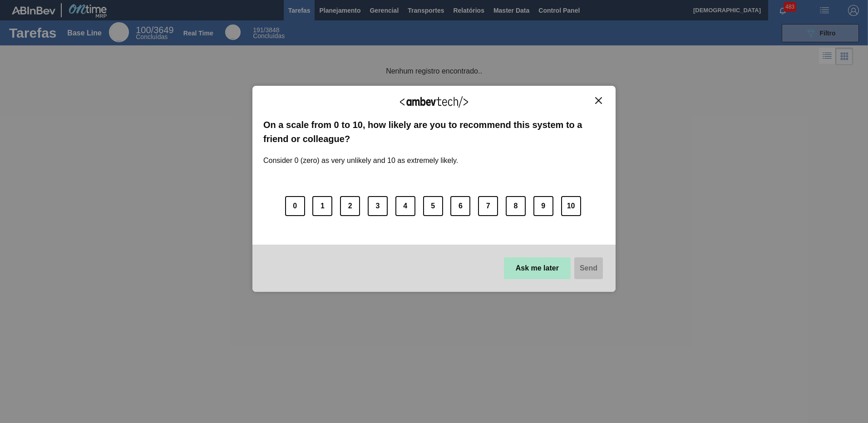 The image size is (868, 423). What do you see at coordinates (378, 206) in the screenshot?
I see `button: 3` at bounding box center [378, 206].